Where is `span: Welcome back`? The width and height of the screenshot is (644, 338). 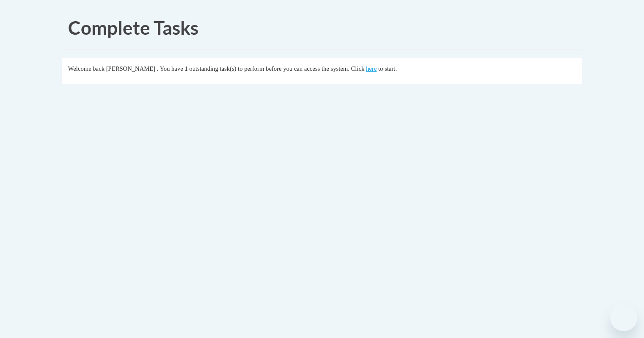
span: Welcome back is located at coordinates (86, 69).